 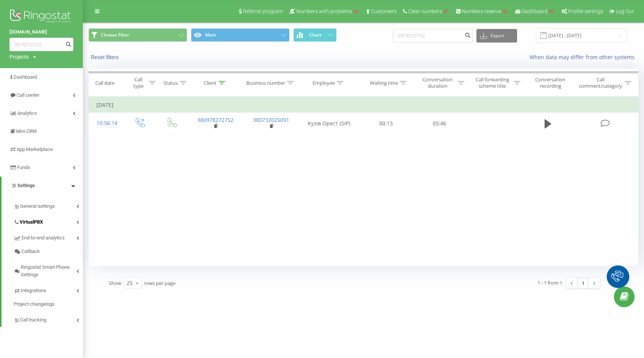 I want to click on span: Chart, so click(x=315, y=35).